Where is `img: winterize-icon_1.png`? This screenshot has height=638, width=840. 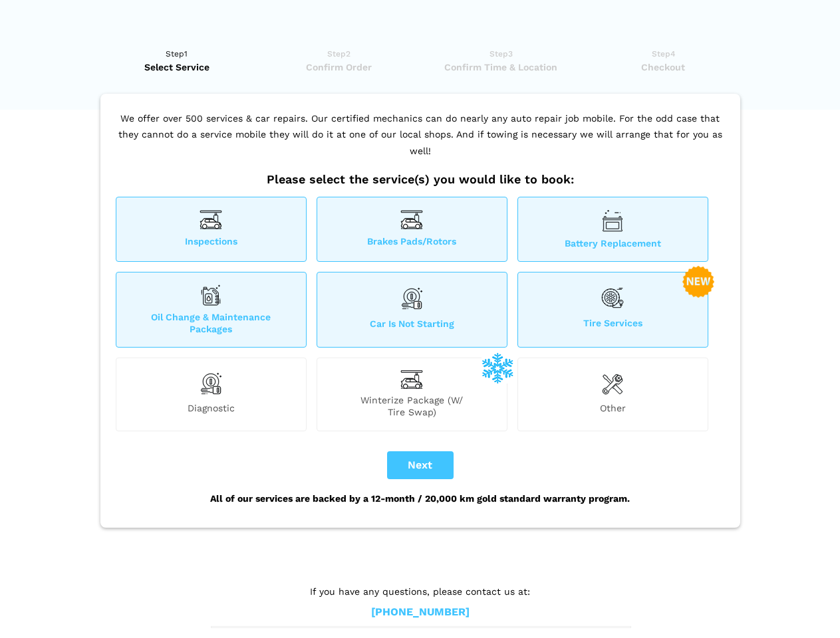 img: winterize-icon_1.png is located at coordinates (497, 368).